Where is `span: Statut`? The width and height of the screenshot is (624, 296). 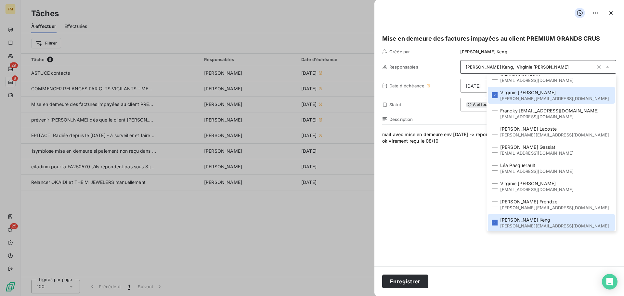 span: Statut is located at coordinates (395, 105).